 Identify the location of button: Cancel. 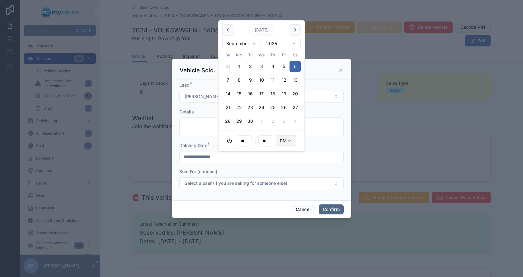
(303, 209).